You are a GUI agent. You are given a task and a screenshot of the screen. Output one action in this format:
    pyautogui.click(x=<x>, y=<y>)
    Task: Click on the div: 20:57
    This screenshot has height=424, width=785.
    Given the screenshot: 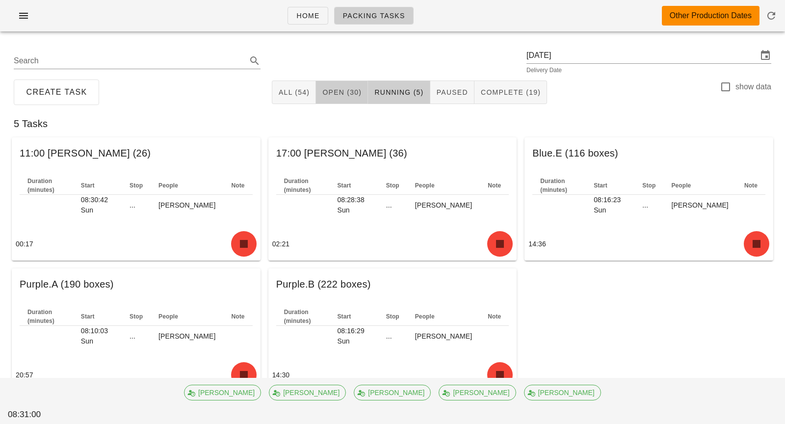 What is the action you would take?
    pyautogui.click(x=136, y=375)
    